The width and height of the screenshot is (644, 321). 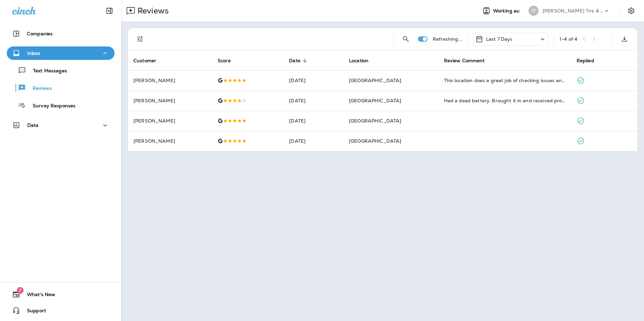 I want to click on div: JT, so click(x=533, y=11).